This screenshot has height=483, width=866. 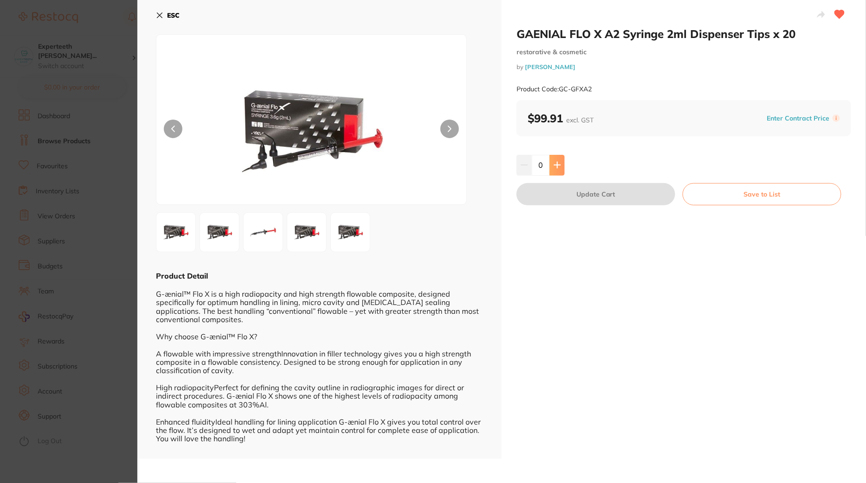 What do you see at coordinates (182, 276) in the screenshot?
I see `b: Product Detail` at bounding box center [182, 276].